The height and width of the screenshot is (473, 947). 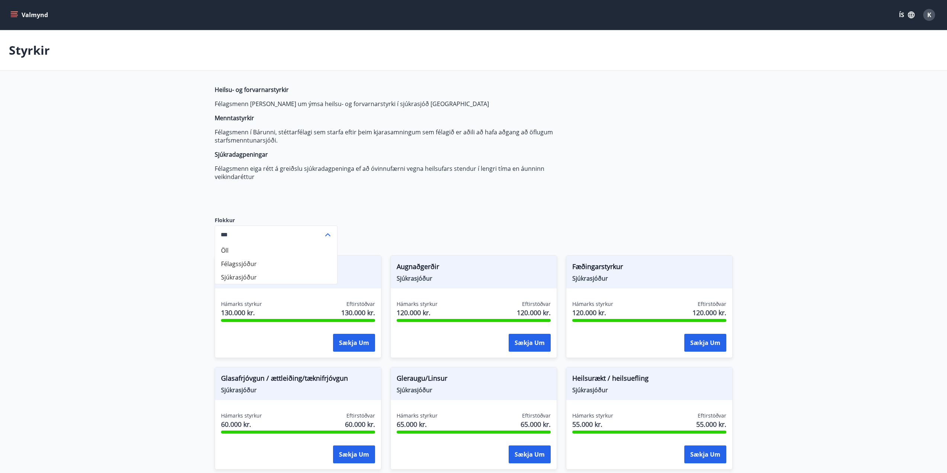 I want to click on span: Heilsurækt / heilsuefling, so click(x=649, y=380).